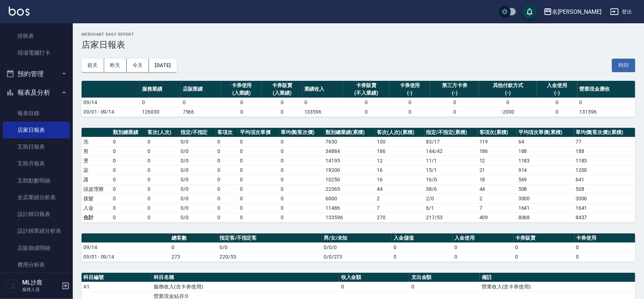 Image resolution: width=644 pixels, height=299 pixels. I want to click on td: 剪, so click(96, 151).